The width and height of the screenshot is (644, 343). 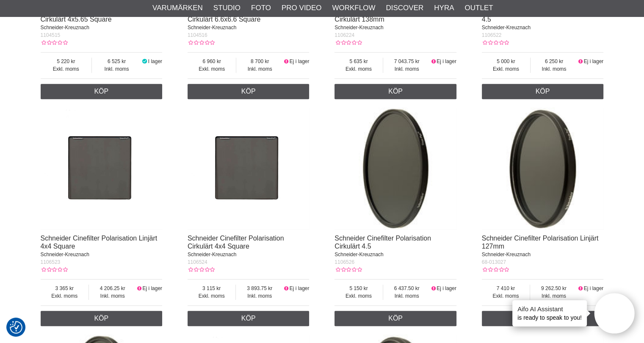 What do you see at coordinates (444, 8) in the screenshot?
I see `a: Hyra` at bounding box center [444, 8].